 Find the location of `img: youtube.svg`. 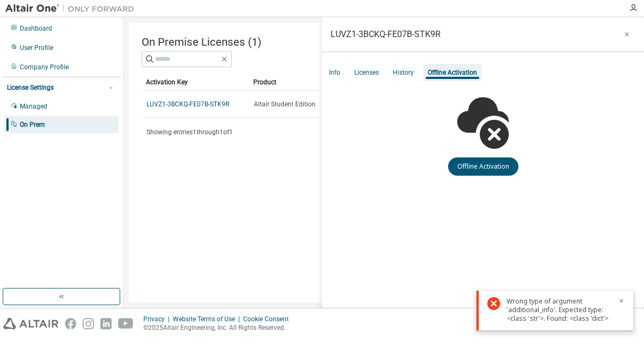

img: youtube.svg is located at coordinates (125, 323).